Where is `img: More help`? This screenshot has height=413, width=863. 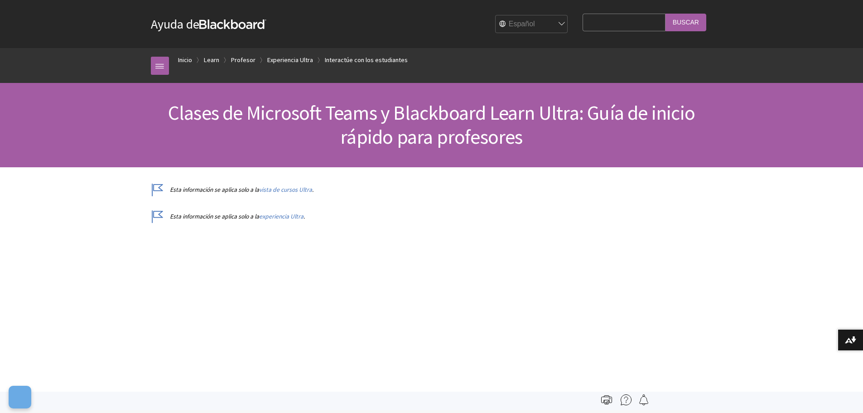 img: More help is located at coordinates (626, 399).